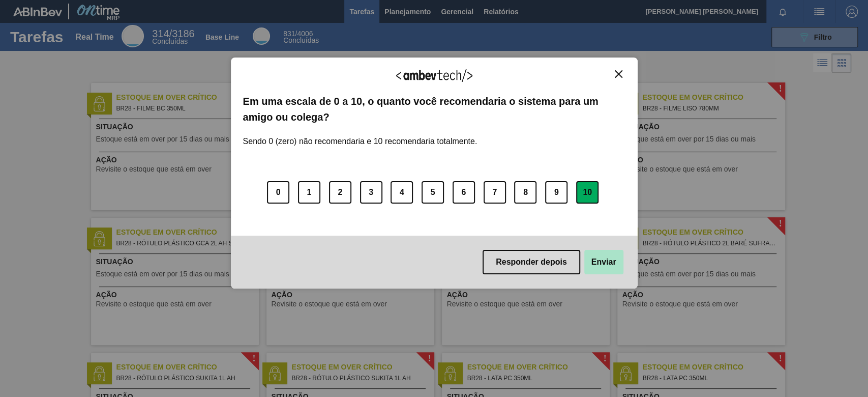 The image size is (868, 397). Describe the element at coordinates (619, 73) in the screenshot. I see `button: Close` at that location.